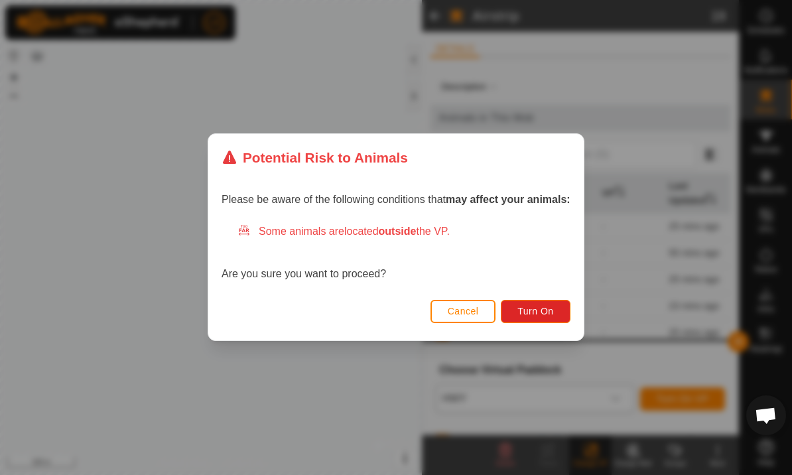 The height and width of the screenshot is (475, 792). I want to click on strong: may affect your animals:, so click(508, 200).